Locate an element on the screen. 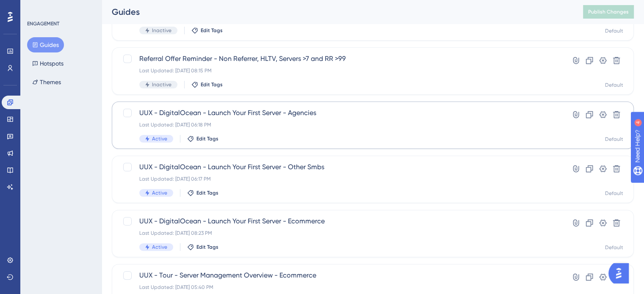  span: Referral Offer Reminder - Non Referrer, HLTV, Servers >7 and RR >99 is located at coordinates (339, 59).